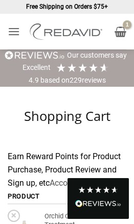 Image resolution: width=134 pixels, height=224 pixels. Describe the element at coordinates (85, 183) in the screenshot. I see `a: Account Dashboard` at that location.